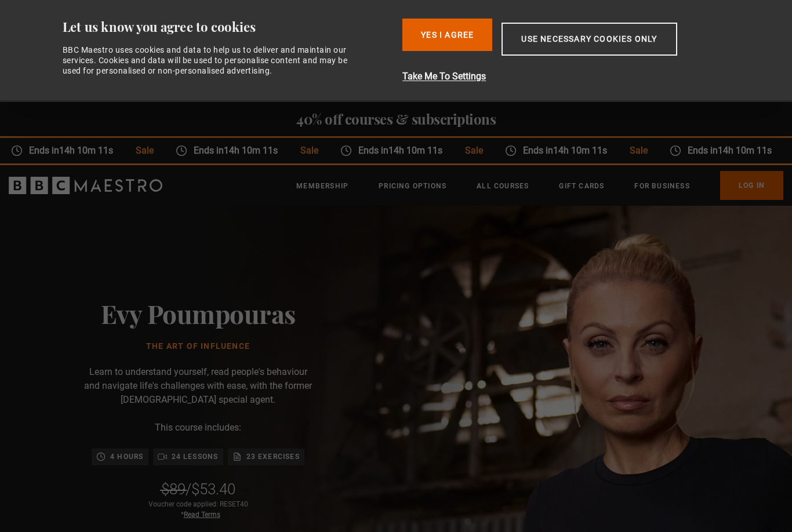 Image resolution: width=792 pixels, height=532 pixels. What do you see at coordinates (228, 27) in the screenshot?
I see `div: Let us know you agree to cookies` at bounding box center [228, 27].